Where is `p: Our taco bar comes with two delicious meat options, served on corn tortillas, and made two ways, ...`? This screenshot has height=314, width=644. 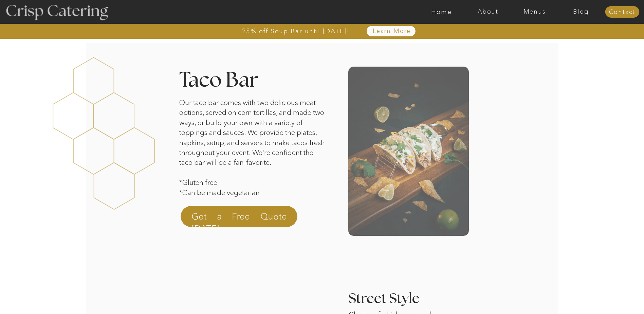 p: Our taco bar comes with two delicious meat options, served on corn tortillas, and made two ways, ... is located at coordinates (253, 151).